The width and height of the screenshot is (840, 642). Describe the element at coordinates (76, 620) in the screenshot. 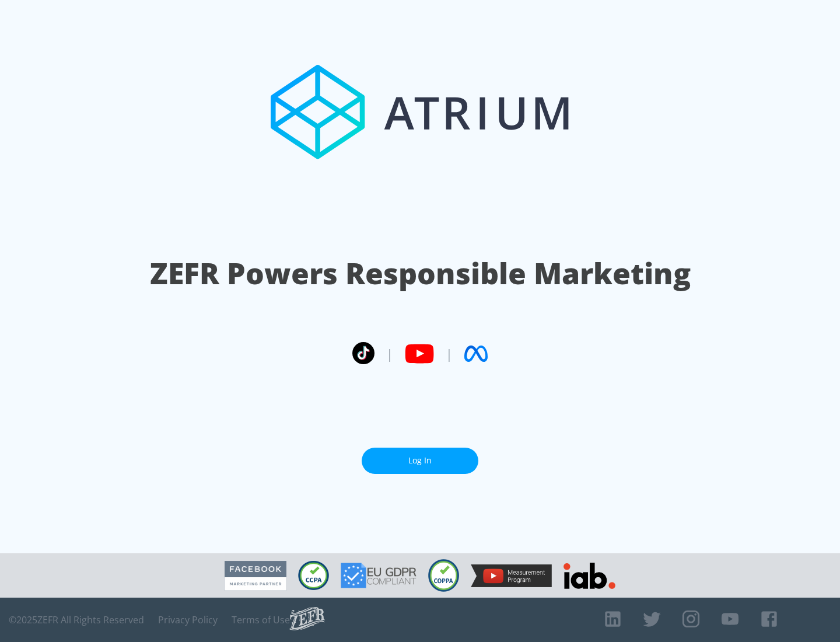

I see `span: © 2025 ZEFR All Rights Reserved` at that location.